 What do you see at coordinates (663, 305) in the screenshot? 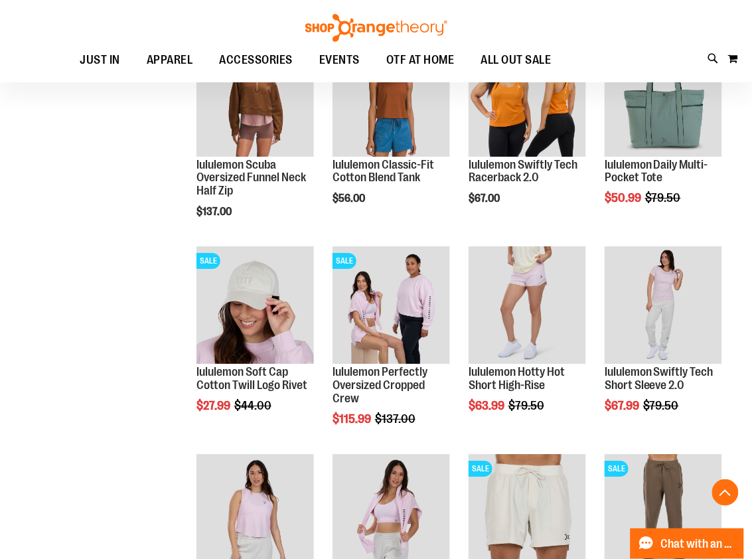
I see `img: lululemon Swiftly Tech Short Sleeve 2.0` at bounding box center [663, 305].